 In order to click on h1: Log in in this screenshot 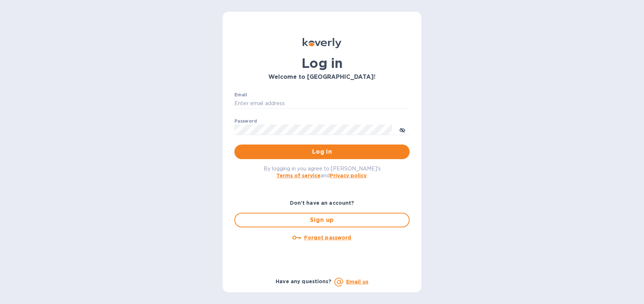, I will do `click(322, 63)`.